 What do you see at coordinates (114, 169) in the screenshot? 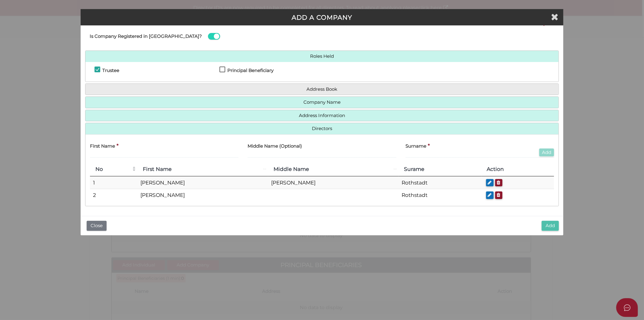
I see `th: No: activate to sort column descending` at bounding box center [114, 169].